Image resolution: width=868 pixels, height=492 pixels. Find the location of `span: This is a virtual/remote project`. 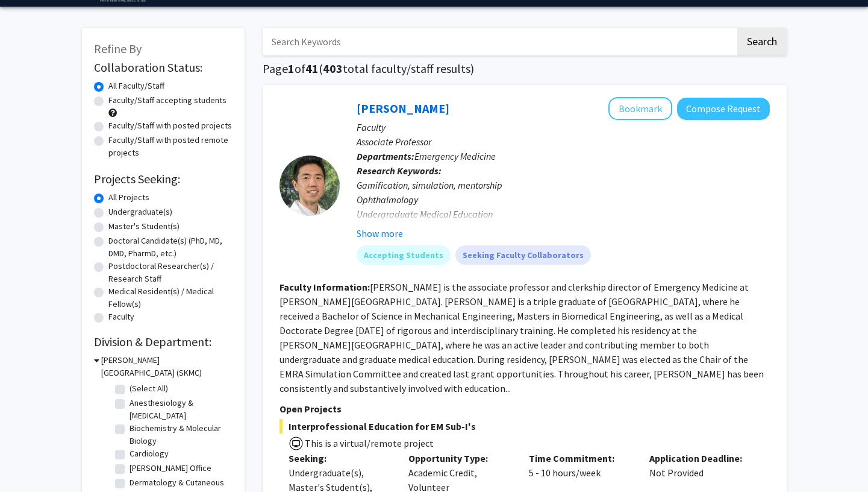

span: This is a virtual/remote project is located at coordinates (368, 443).